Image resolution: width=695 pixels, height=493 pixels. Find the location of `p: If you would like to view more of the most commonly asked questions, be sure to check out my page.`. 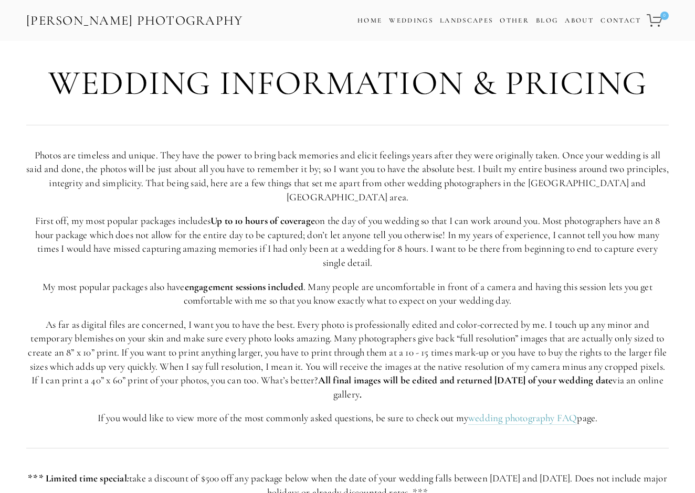

p: If you would like to view more of the most commonly asked questions, be sure to check out my page. is located at coordinates (347, 418).